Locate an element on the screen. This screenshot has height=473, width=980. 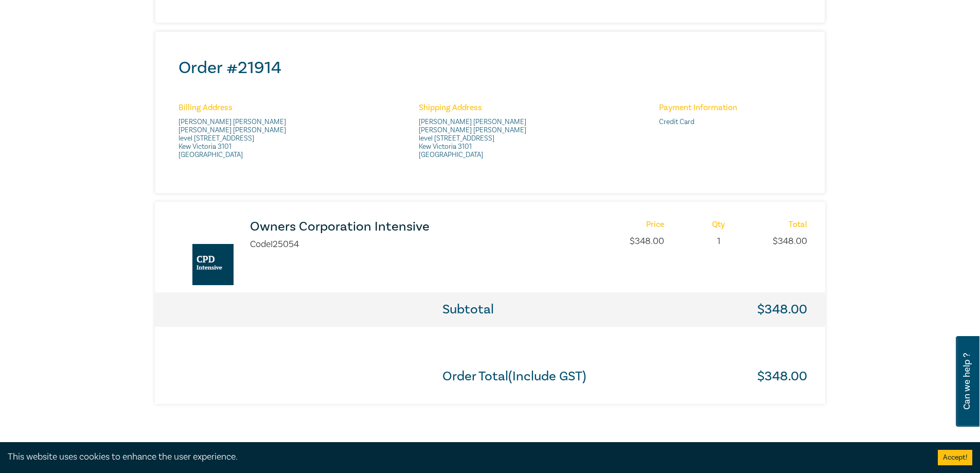
h6: Payment Information is located at coordinates (732, 108).